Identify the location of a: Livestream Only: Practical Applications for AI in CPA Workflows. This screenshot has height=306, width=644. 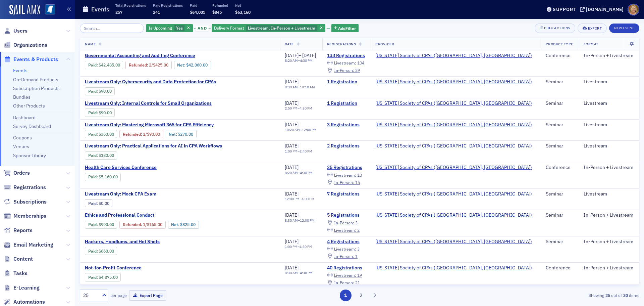
(153, 146).